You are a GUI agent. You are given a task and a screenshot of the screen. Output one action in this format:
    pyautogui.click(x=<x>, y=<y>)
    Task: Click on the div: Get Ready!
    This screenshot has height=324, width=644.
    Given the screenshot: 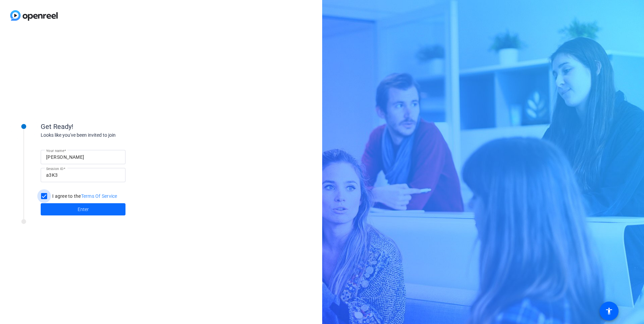 What is the action you would take?
    pyautogui.click(x=109, y=127)
    